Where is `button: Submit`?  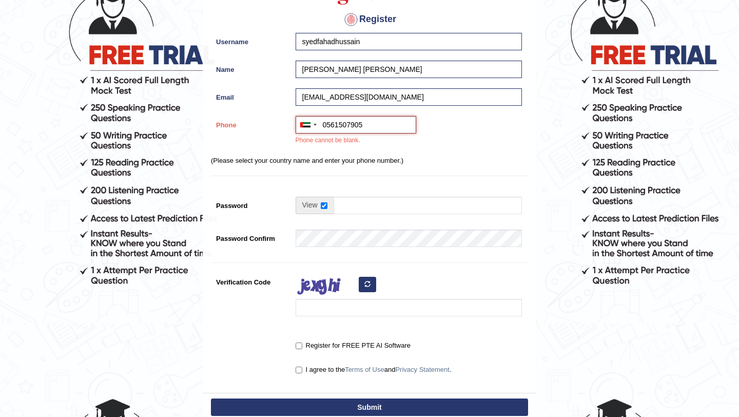 button: Submit is located at coordinates (370, 407).